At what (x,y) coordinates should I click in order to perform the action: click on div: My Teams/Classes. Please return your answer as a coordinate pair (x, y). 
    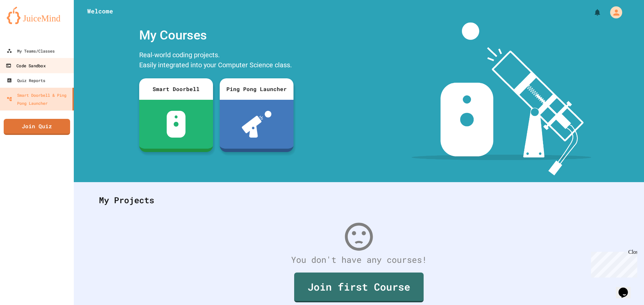
    Looking at the image, I should click on (30, 51).